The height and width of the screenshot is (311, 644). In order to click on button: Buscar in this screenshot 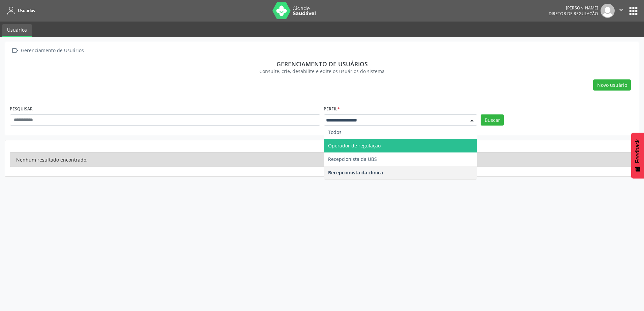, I will do `click(492, 120)`.